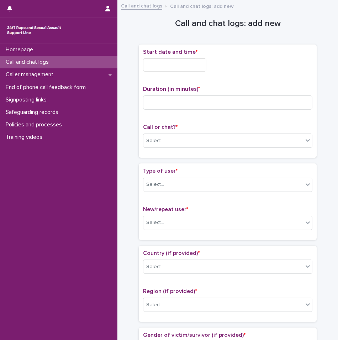 This screenshot has width=338, height=340. I want to click on span: Duration (in minutes), so click(171, 89).